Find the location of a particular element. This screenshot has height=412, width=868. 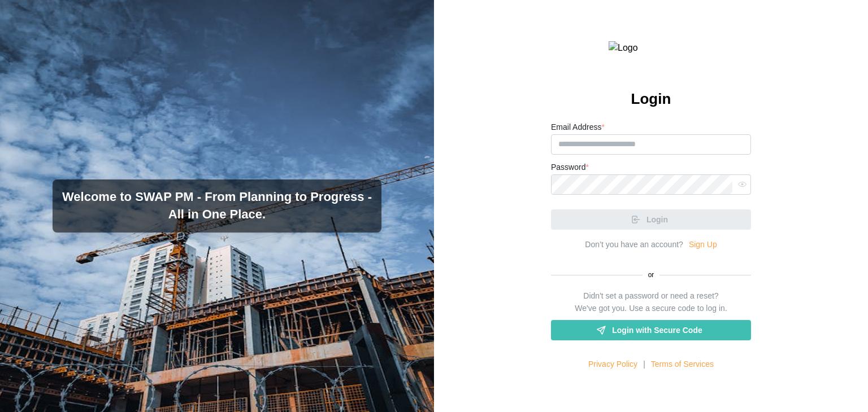

img: Logo is located at coordinates (651, 48).